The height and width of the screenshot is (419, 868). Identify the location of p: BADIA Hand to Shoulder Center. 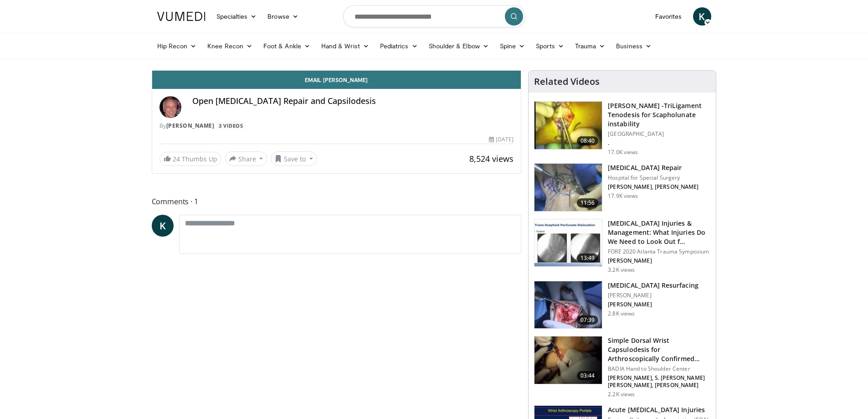
(659, 368).